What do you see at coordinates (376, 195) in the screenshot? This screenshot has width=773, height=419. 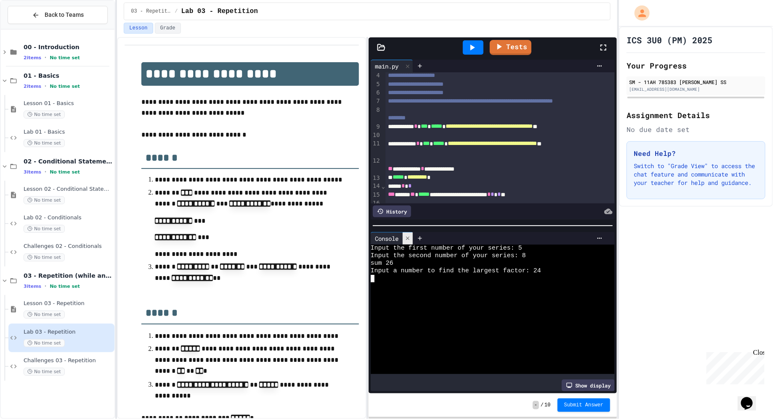 I see `div: 15` at bounding box center [376, 195].